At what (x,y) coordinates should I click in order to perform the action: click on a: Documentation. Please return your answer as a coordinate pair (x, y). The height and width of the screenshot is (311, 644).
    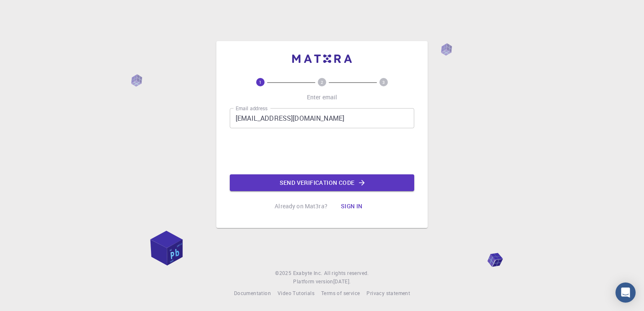
    Looking at the image, I should click on (252, 294).